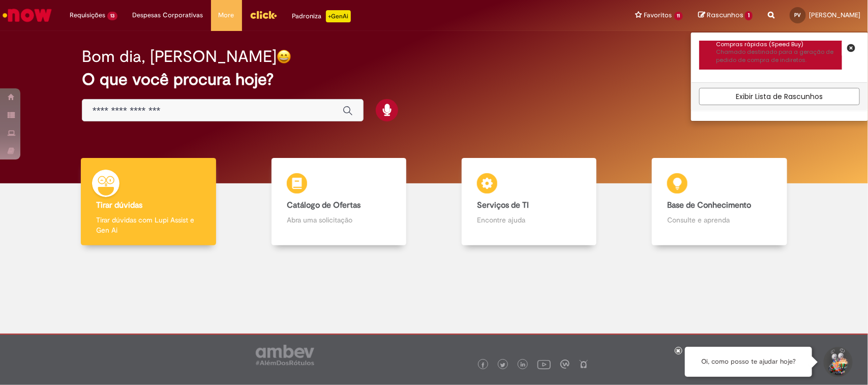 The width and height of the screenshot is (868, 385). I want to click on b: Catálogo de Ofertas, so click(323, 205).